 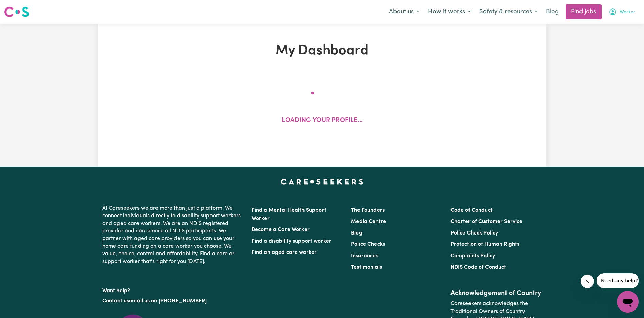 What do you see at coordinates (474, 233) in the screenshot?
I see `a: Police Check Policy` at bounding box center [474, 233].